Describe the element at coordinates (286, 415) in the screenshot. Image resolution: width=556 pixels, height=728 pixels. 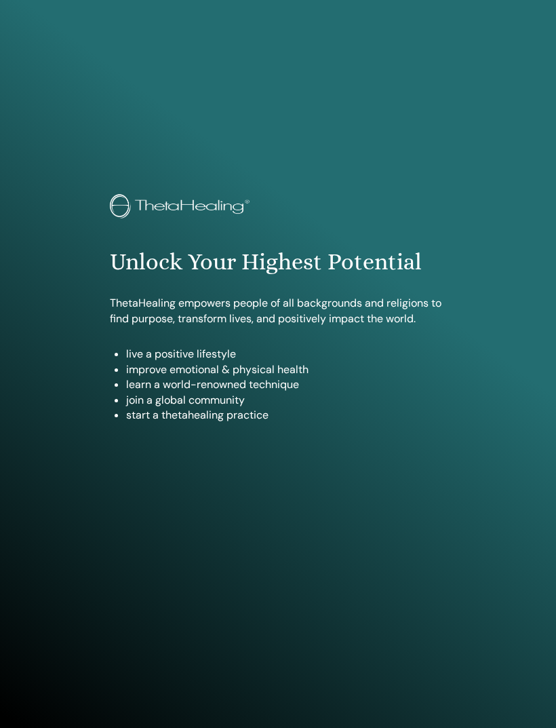
I see `li: start a thetahealing practice` at that location.